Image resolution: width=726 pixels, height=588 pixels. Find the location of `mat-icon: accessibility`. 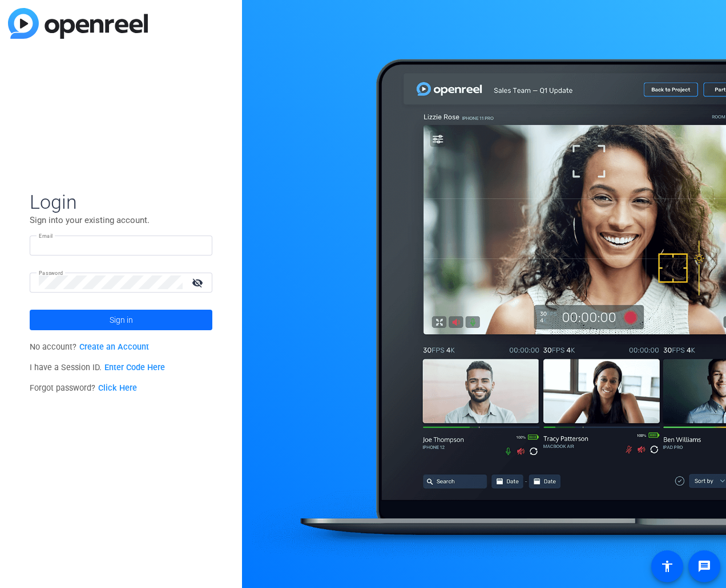

mat-icon: accessibility is located at coordinates (667, 566).